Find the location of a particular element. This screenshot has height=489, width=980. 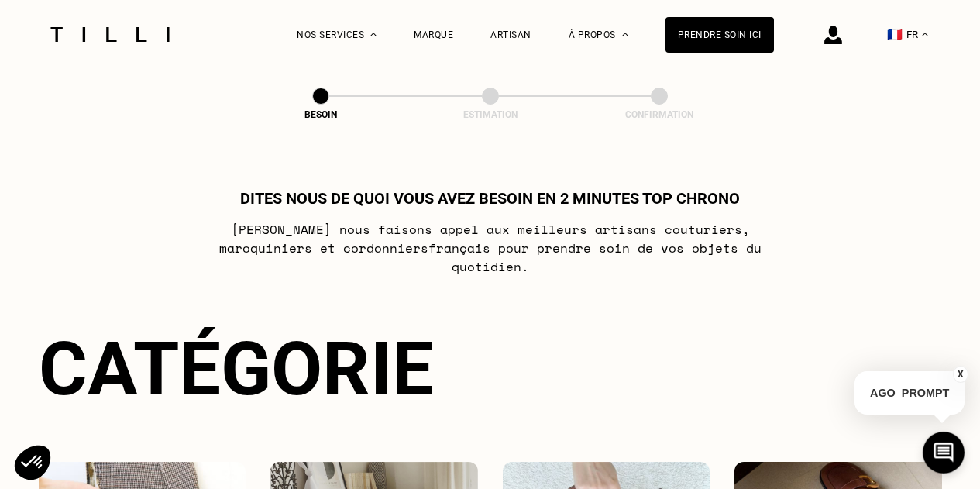

div: Catégorie is located at coordinates (491, 369).